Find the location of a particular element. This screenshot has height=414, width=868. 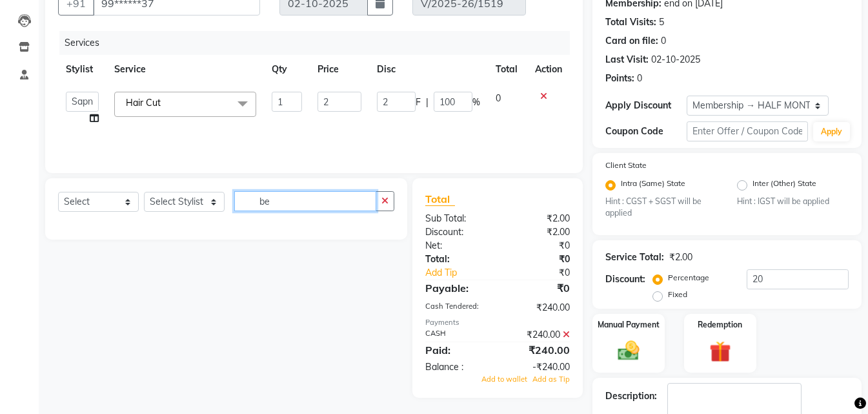

th: Service is located at coordinates (185, 69).